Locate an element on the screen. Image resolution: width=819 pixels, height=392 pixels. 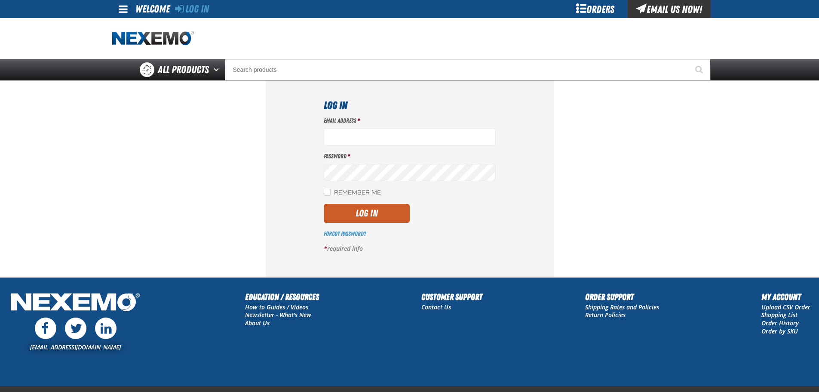
button: Log In is located at coordinates (367, 213).